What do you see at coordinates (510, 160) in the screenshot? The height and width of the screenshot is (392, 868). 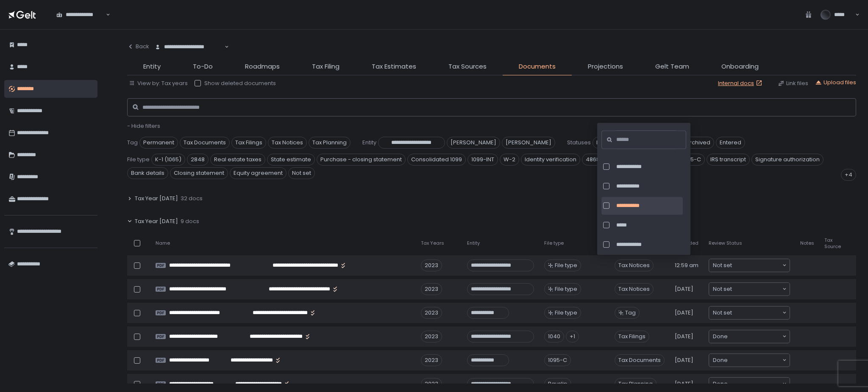 I see `span: W-2` at bounding box center [510, 160].